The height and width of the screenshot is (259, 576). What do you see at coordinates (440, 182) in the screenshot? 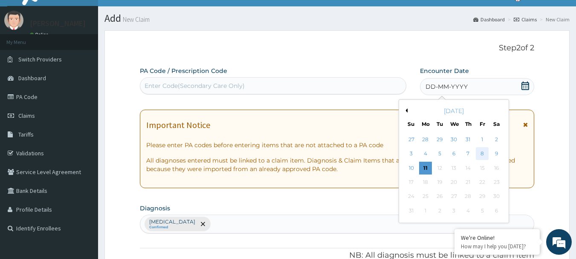
I see `div: Not available Tuesday, August 19th, 2025` at bounding box center [440, 182].